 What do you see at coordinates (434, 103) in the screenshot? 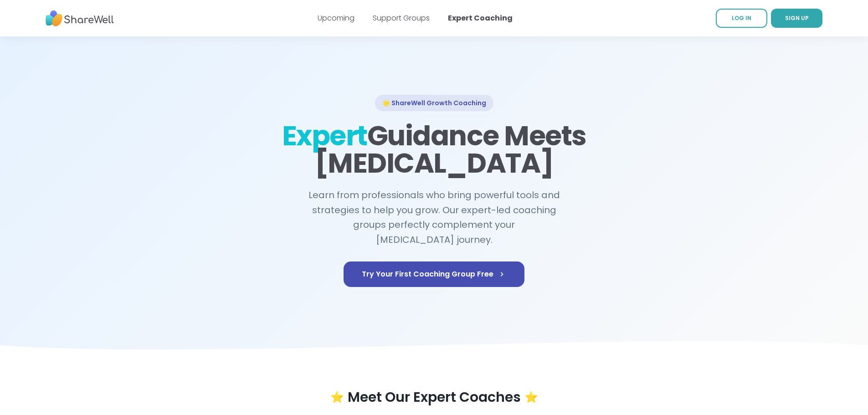
I see `div: 🌟 ShareWell Growth Coaching` at bounding box center [434, 103].